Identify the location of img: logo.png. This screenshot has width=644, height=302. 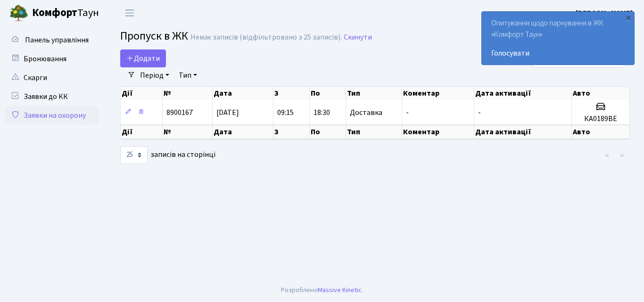
(19, 13).